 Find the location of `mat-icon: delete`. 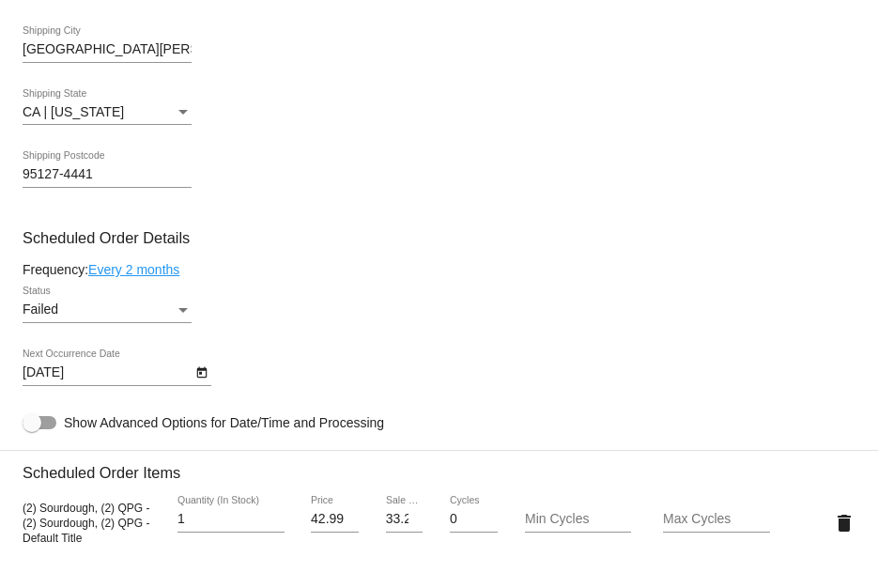

mat-icon: delete is located at coordinates (844, 523).